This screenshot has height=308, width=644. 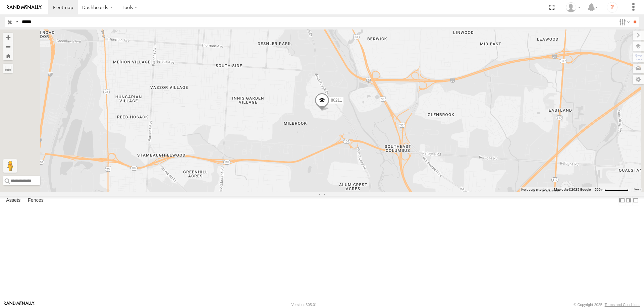 I want to click on a: Terms and Conditions, so click(x=623, y=304).